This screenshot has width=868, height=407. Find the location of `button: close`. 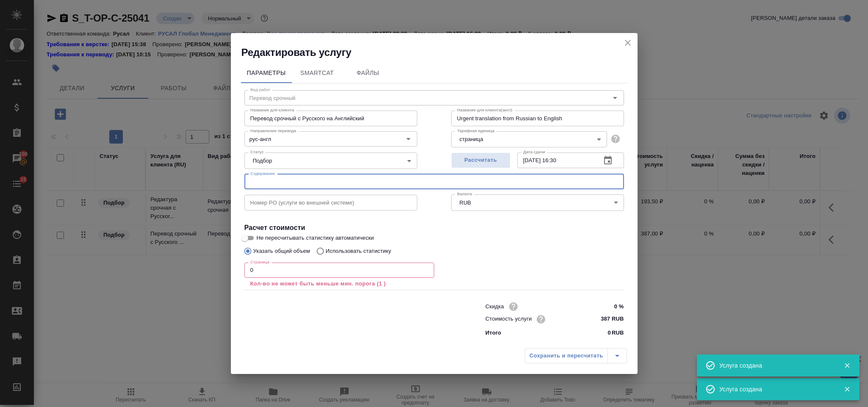

button: close is located at coordinates (628, 43).